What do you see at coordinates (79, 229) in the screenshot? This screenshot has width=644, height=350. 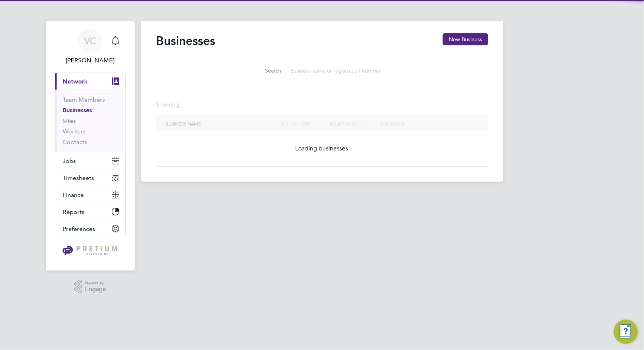 I see `span: Preferences` at bounding box center [79, 229].